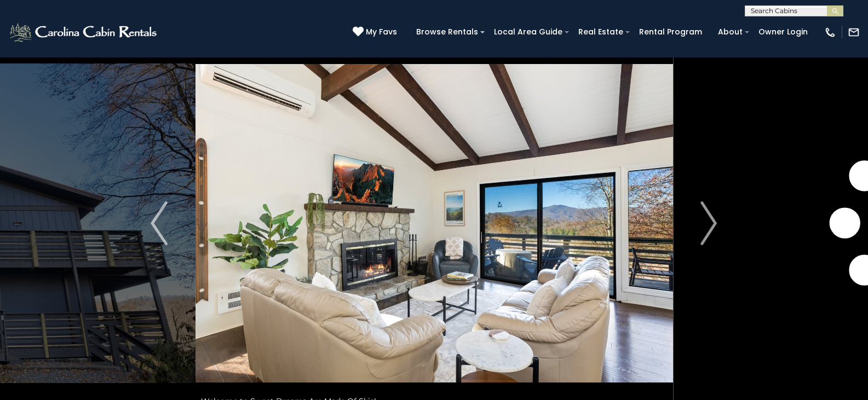 Image resolution: width=868 pixels, height=400 pixels. I want to click on img: phone-regular-white.png, so click(830, 32).